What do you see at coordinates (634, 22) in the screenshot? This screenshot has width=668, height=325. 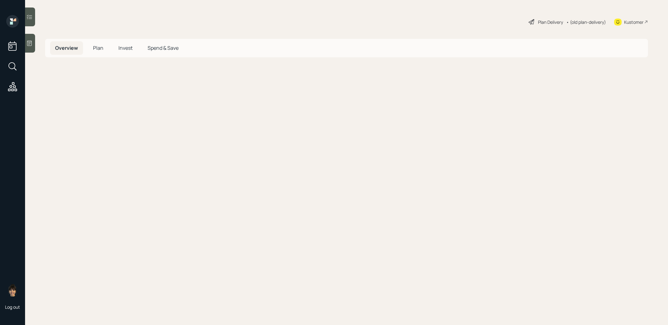 I see `div: Kustomer` at bounding box center [634, 22].